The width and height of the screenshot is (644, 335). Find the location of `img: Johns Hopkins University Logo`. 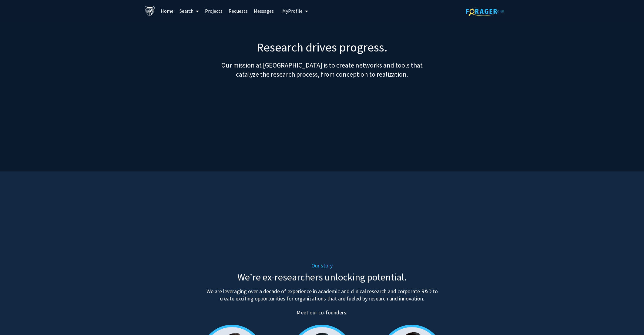

img: Johns Hopkins University Logo is located at coordinates (150, 11).